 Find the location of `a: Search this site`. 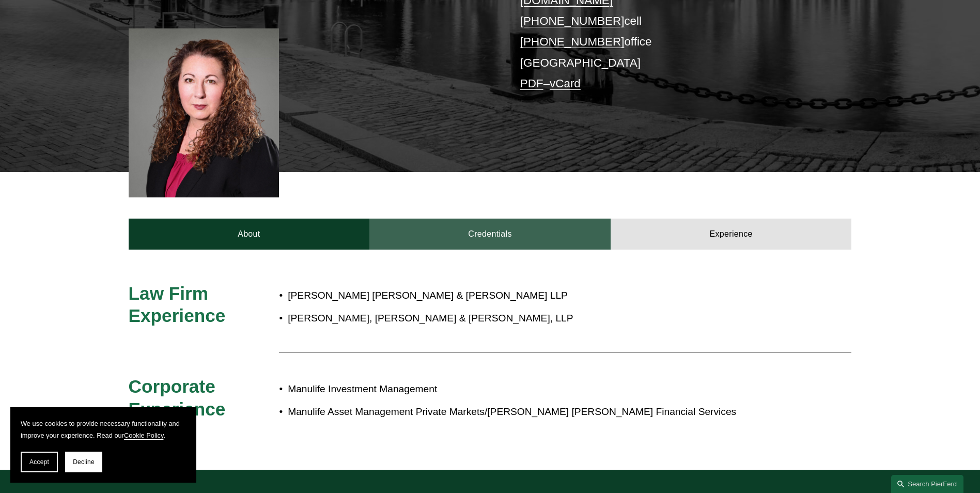

a: Search this site is located at coordinates (927, 483).